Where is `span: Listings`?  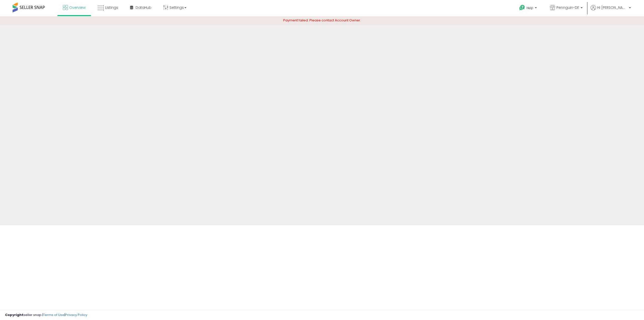
span: Listings is located at coordinates (112, 8).